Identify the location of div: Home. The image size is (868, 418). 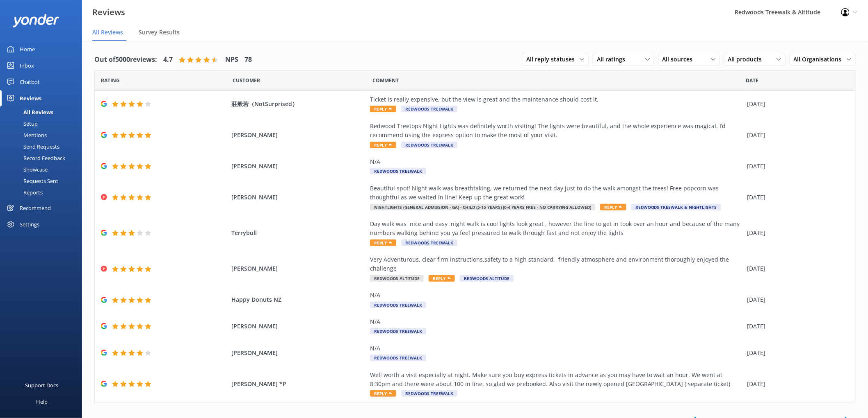
(27, 49).